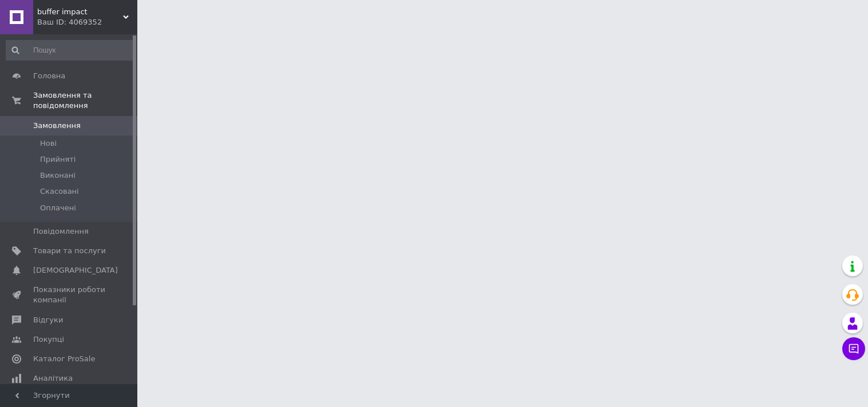  What do you see at coordinates (58, 159) in the screenshot?
I see `span: Прийняті` at bounding box center [58, 159].